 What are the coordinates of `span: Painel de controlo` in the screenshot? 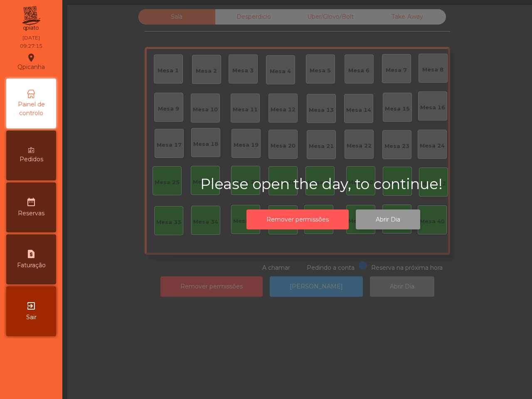 It's located at (31, 109).